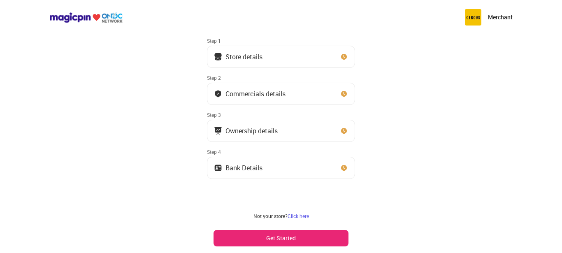 This screenshot has height=253, width=562. Describe the element at coordinates (281, 131) in the screenshot. I see `button: Ownership details` at that location.